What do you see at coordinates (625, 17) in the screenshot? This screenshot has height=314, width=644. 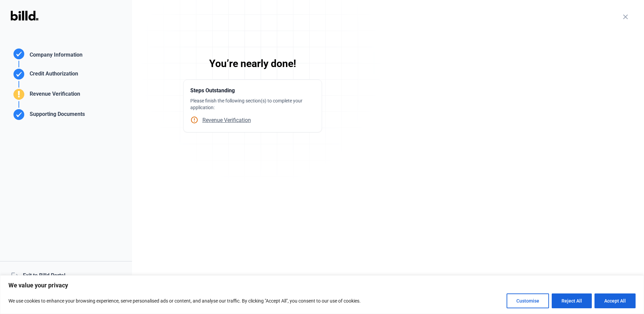 I see `mat-icon: close` at bounding box center [625, 17].